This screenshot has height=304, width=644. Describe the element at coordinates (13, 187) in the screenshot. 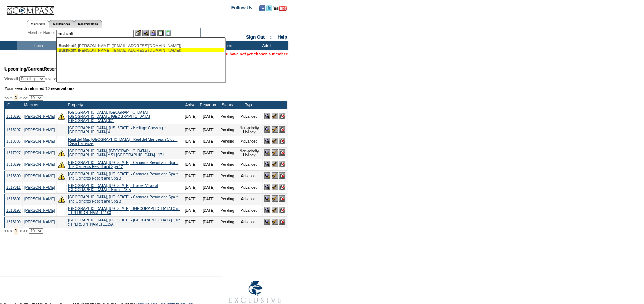

I see `a: 1817011` at that location.